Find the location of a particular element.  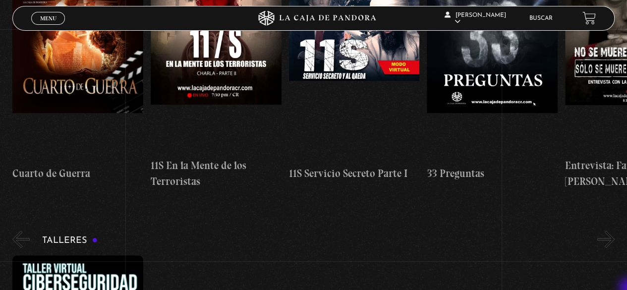

h4: Cuarto de Guerra is located at coordinates (78, 173).